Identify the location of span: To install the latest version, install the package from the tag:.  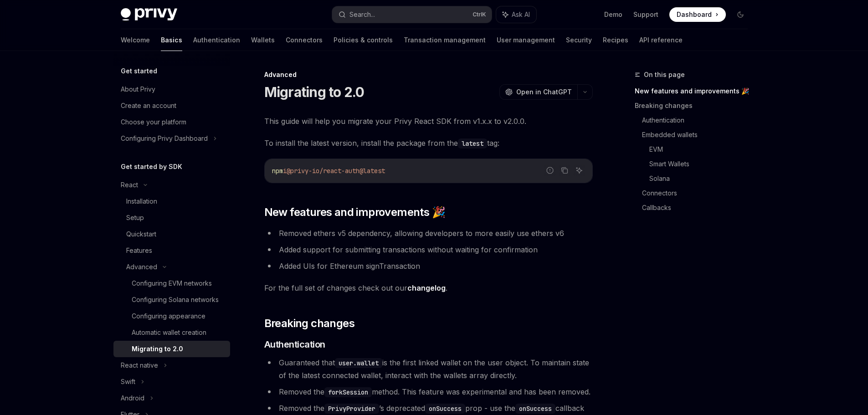
(428, 143).